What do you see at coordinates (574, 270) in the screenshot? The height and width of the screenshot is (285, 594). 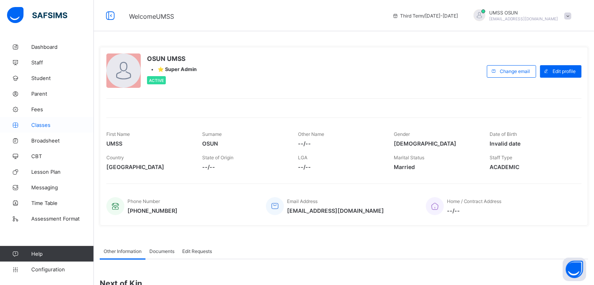 I see `button: Open asap` at bounding box center [574, 270].